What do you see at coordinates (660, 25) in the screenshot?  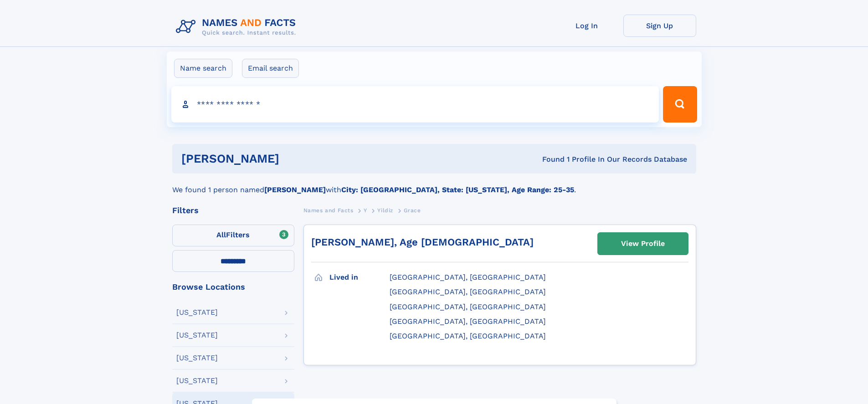 I see `a: Sign Up` at bounding box center [660, 25].